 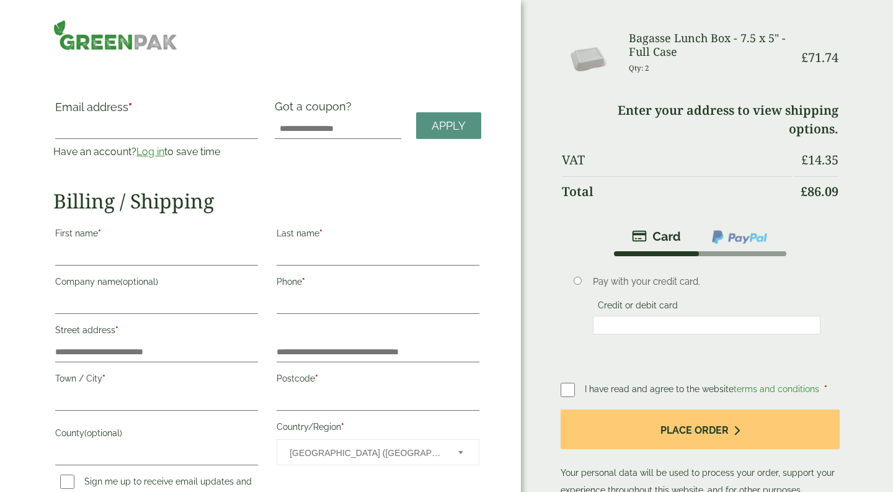 What do you see at coordinates (365, 453) in the screenshot?
I see `span: United Kingdom (UK)` at bounding box center [365, 453].